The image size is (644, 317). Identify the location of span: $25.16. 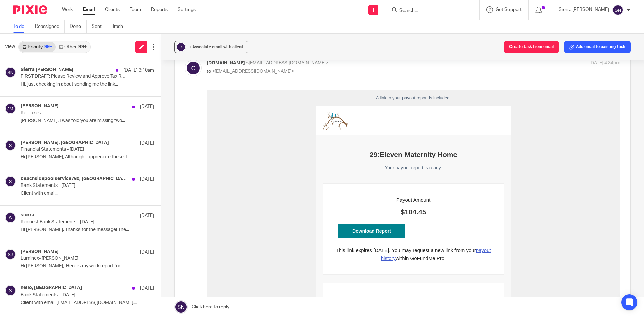
(206, 122).